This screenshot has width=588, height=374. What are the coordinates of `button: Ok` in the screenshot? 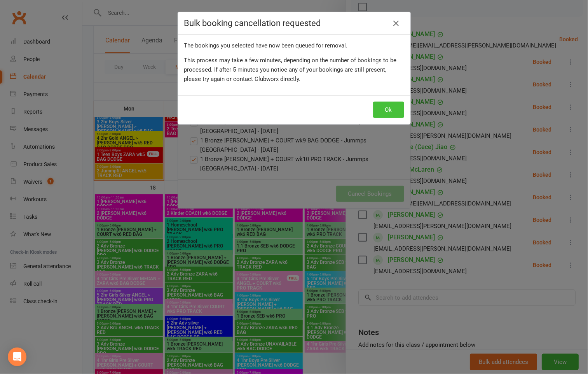 It's located at (388, 110).